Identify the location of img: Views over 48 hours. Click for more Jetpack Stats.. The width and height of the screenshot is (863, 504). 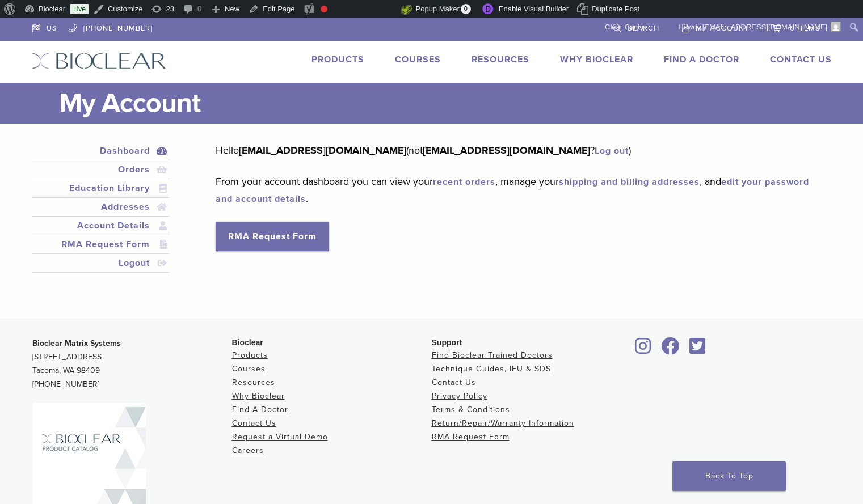
(369, 10).